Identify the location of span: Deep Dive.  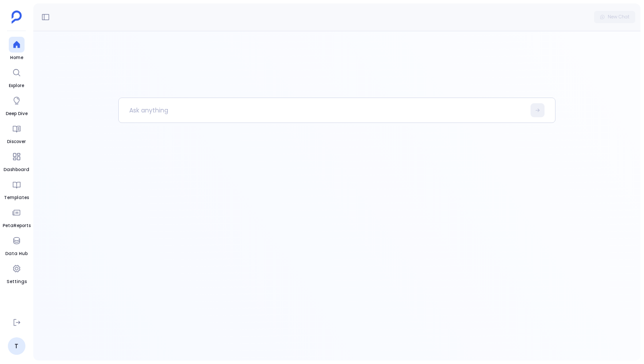
(16, 114).